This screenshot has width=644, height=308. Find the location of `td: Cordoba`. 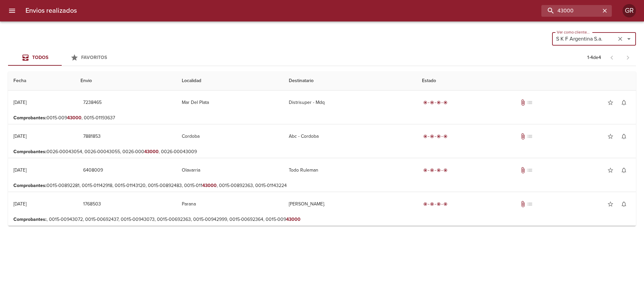

td: Cordoba is located at coordinates (230, 136).